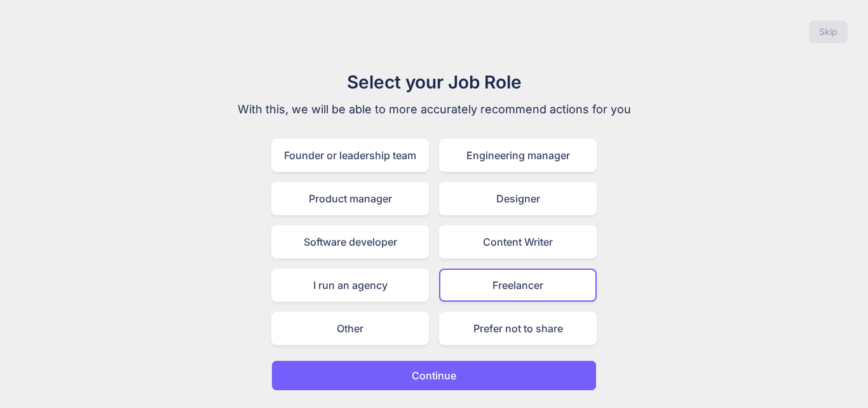 This screenshot has height=408, width=868. I want to click on div: Founder or leadership team, so click(350, 155).